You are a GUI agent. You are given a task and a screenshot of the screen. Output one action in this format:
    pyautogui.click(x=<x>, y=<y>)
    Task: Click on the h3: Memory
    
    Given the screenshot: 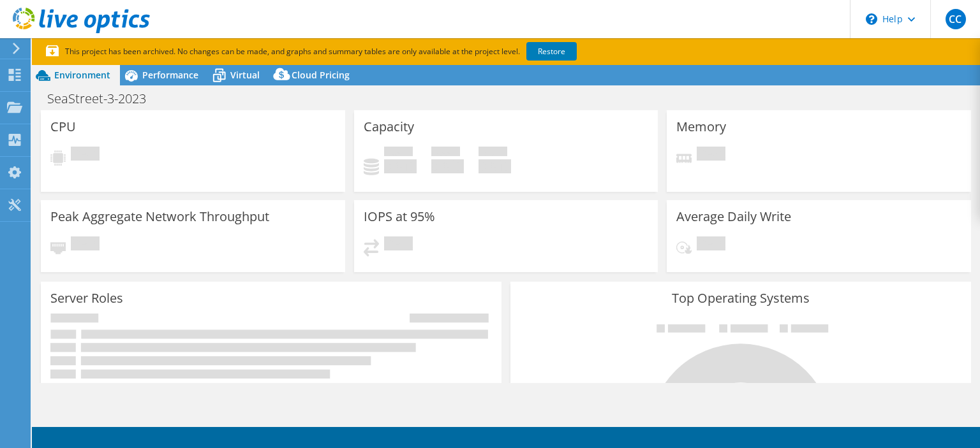 What is the action you would take?
    pyautogui.click(x=701, y=127)
    